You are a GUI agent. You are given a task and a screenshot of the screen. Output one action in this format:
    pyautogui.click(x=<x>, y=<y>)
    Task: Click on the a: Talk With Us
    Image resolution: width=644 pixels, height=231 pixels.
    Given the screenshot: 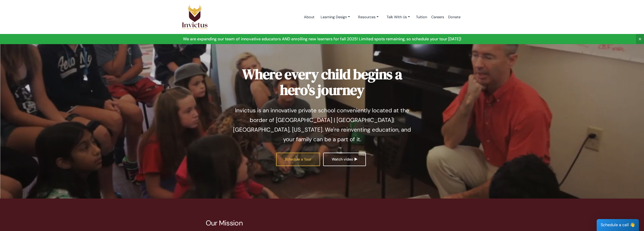 What is the action you would take?
    pyautogui.click(x=398, y=17)
    